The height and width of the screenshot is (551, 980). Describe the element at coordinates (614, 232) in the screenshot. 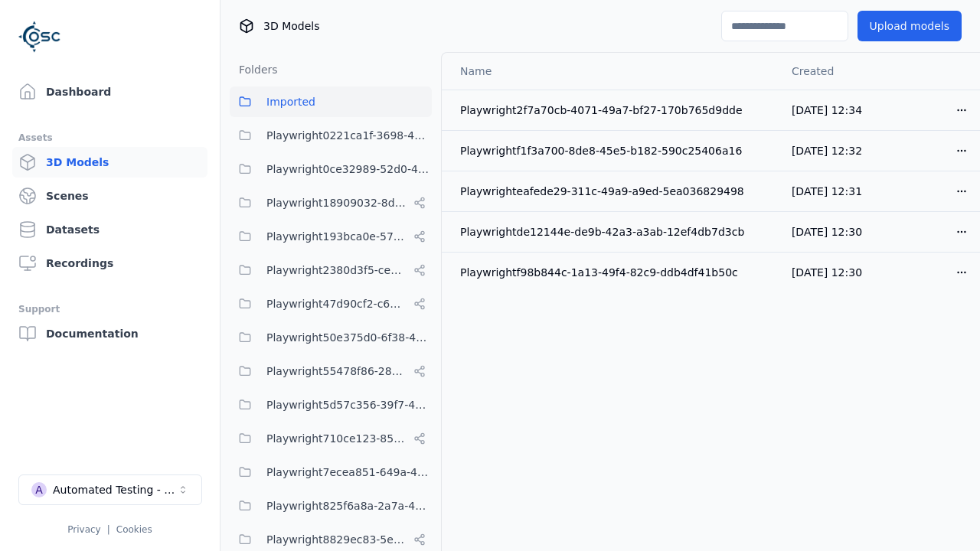

I see `div: Playwrightde12144e-de9b-42a3-a3ab-12ef4db7d3cb` at that location.